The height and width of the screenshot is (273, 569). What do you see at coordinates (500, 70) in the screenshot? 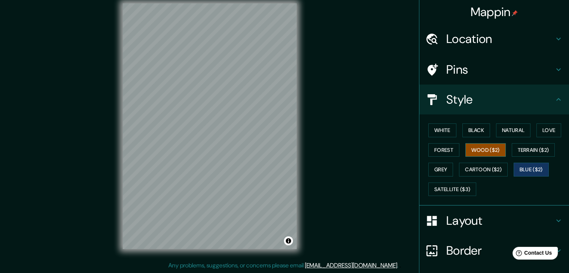
I see `h4: Pins` at bounding box center [500, 70].